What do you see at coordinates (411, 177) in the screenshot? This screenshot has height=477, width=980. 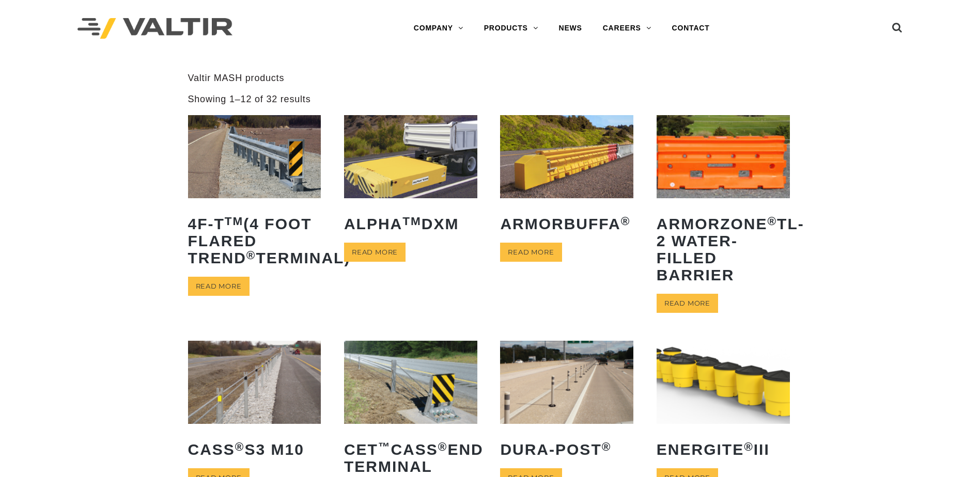 I see `a: ALPHATMDXM` at bounding box center [411, 177].